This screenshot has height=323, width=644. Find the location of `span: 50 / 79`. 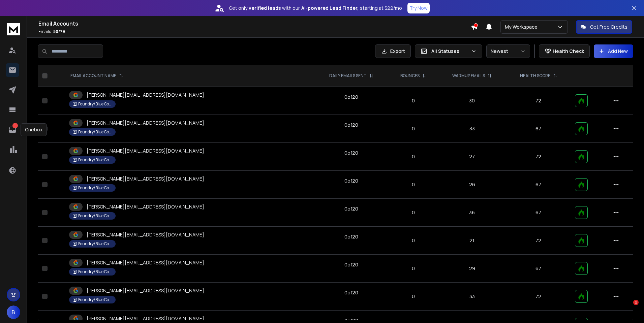

span: 50 / 79 is located at coordinates (59, 31).